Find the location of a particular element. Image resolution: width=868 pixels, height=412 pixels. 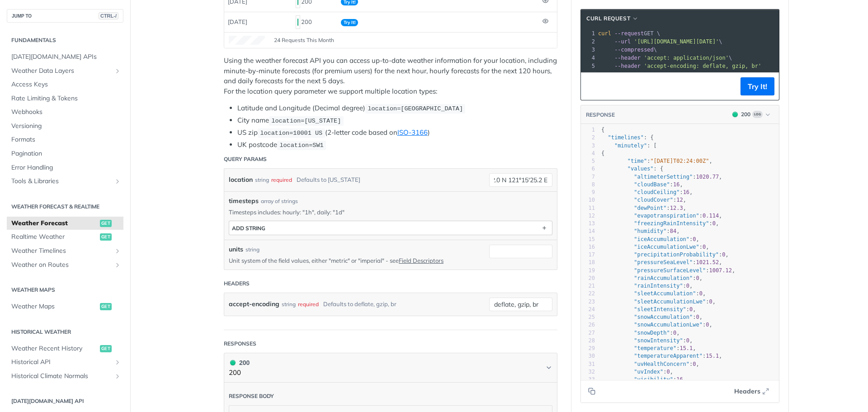

span: "altimeterSetting" is located at coordinates (663, 177).